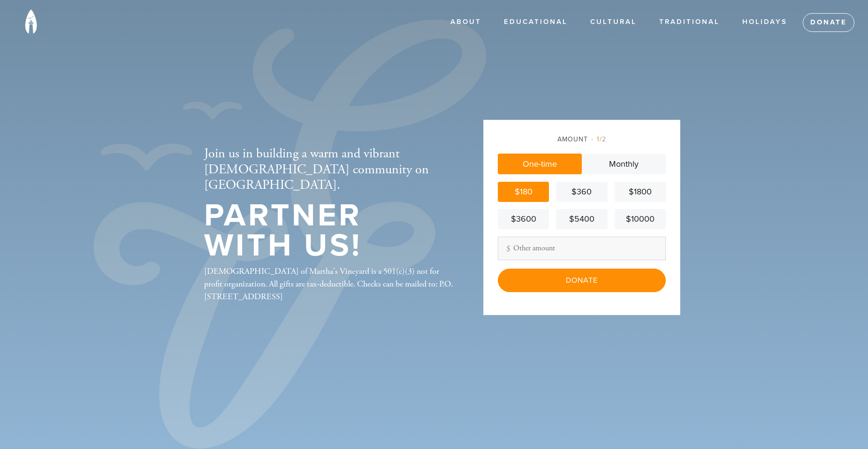  Describe the element at coordinates (523, 191) in the screenshot. I see `a: $180` at that location.